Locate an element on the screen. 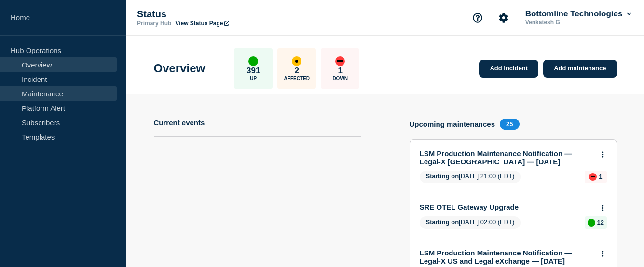  div: affected is located at coordinates (297, 61).